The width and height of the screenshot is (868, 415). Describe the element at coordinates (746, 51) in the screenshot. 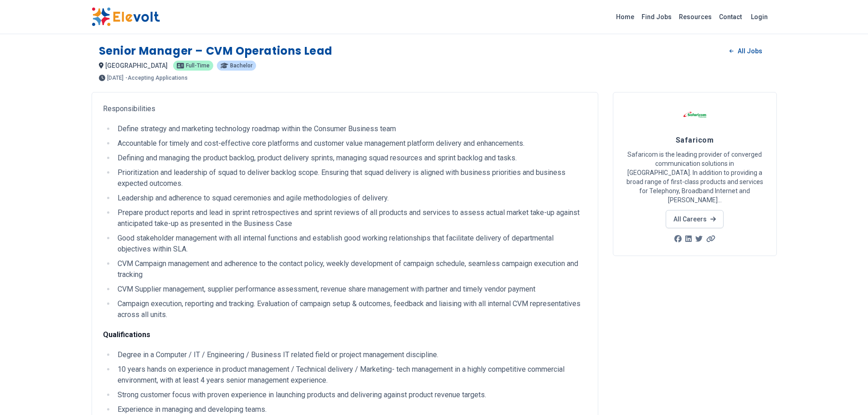

I see `a: All Jobs` at that location.